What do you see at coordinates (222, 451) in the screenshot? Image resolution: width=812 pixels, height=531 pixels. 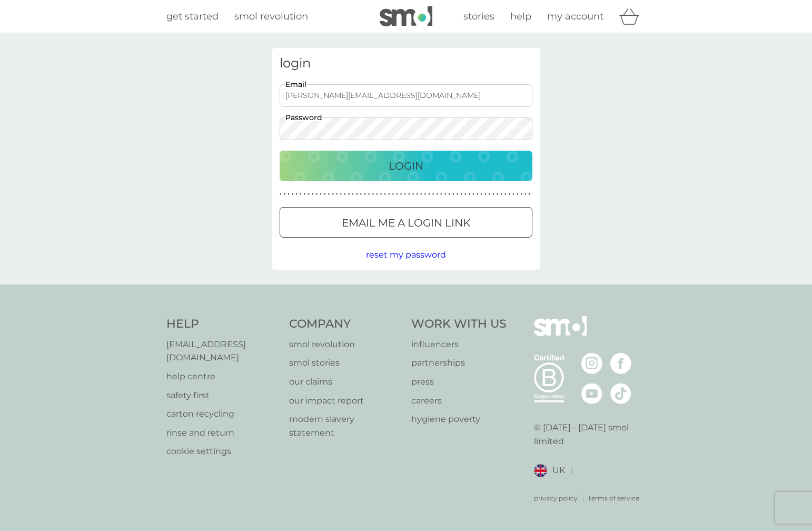 I see `a: cookie settings` at bounding box center [222, 451].